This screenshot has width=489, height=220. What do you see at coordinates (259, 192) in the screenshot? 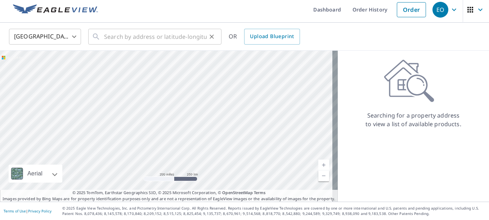
I see `a: Terms` at bounding box center [259, 192].